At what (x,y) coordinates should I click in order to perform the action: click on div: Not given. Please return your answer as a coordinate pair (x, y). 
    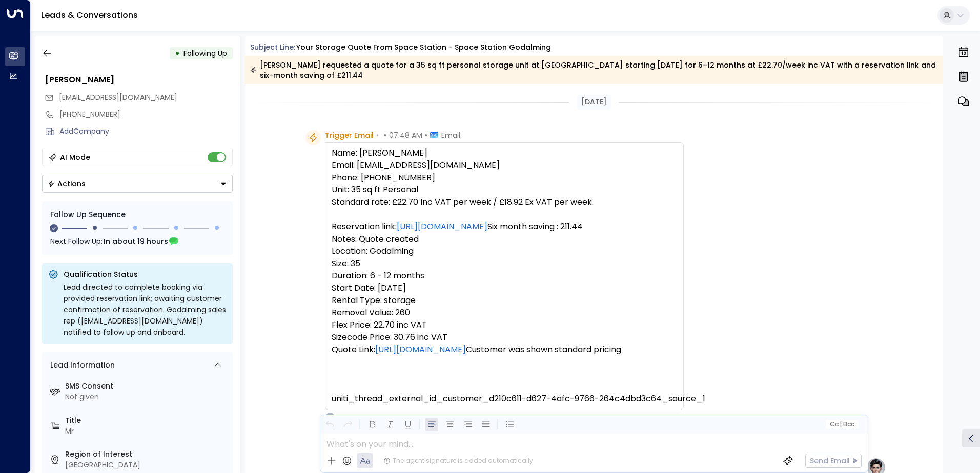
    Looking at the image, I should click on (147, 397).